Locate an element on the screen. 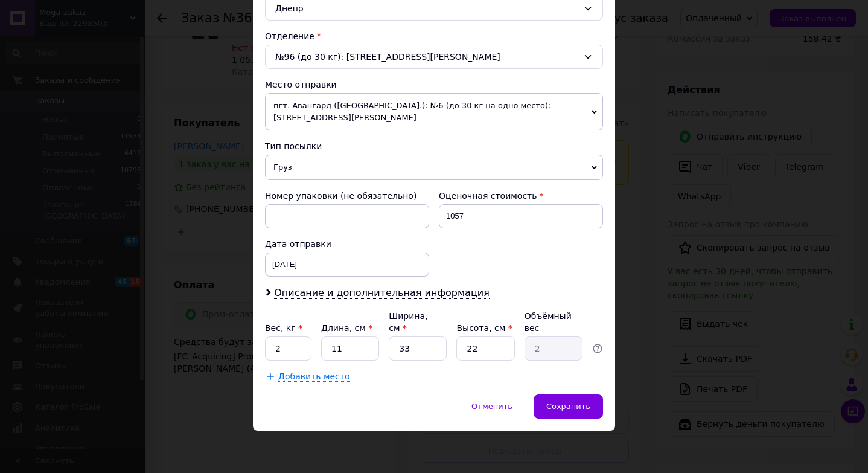  span: Тип посылки is located at coordinates (293, 146).